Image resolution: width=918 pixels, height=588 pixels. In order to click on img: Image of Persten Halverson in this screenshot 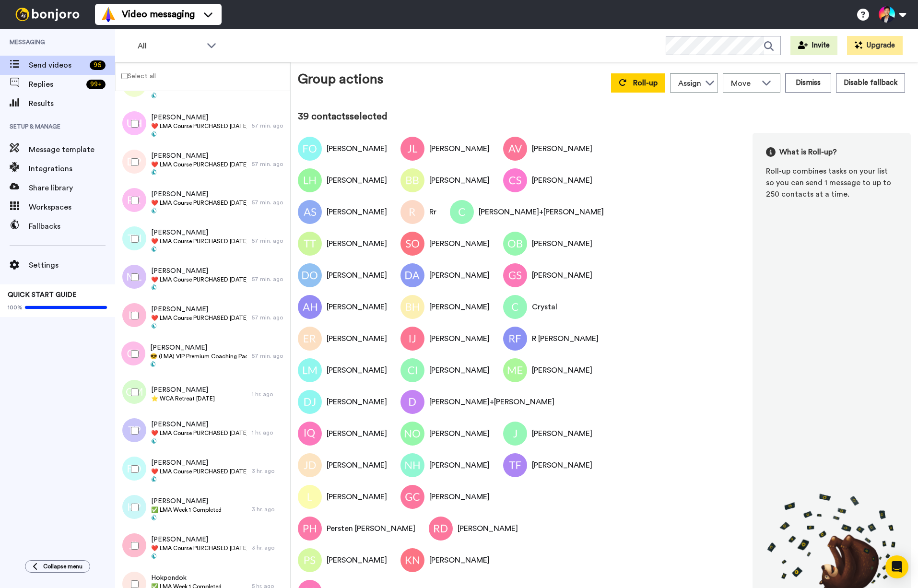, I will do `click(310, 529)`.